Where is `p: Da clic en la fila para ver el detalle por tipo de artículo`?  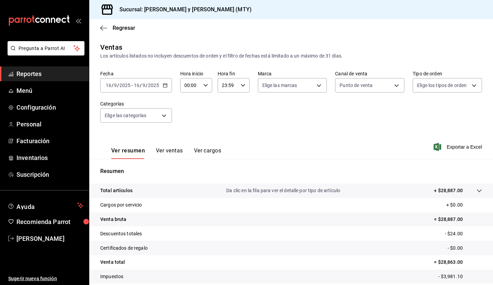
p: Da clic en la fila para ver el detalle por tipo de artículo is located at coordinates (283, 191).